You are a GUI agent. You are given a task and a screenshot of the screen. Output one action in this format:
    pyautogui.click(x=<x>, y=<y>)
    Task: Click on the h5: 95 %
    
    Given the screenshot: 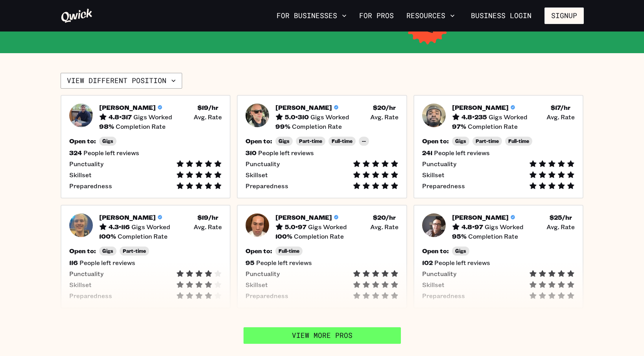 What is the action you would take?
    pyautogui.click(x=459, y=236)
    